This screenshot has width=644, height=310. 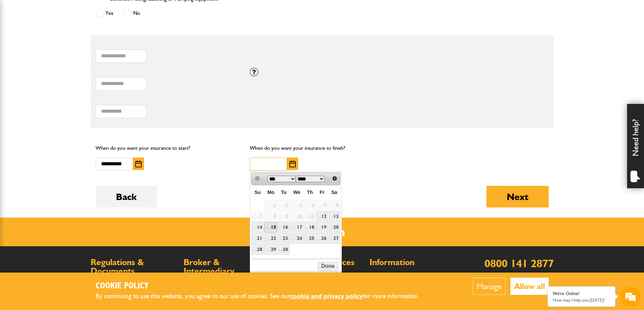 I want to click on a: 19, so click(x=322, y=228).